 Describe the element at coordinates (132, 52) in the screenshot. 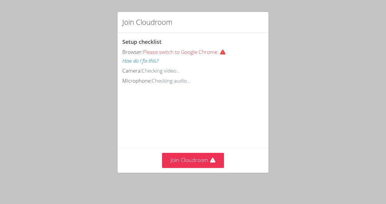

I see `span: Browser:` at that location.